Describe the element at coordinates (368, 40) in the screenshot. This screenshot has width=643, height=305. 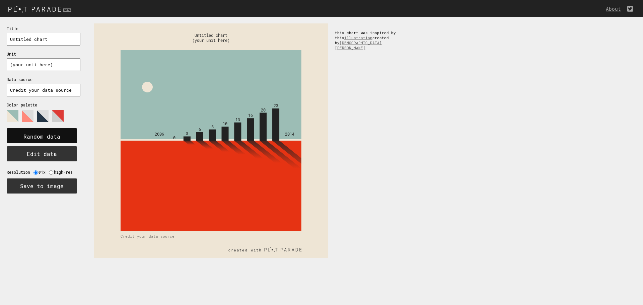
I see `div: this chart was inspired by this created by` at that location.